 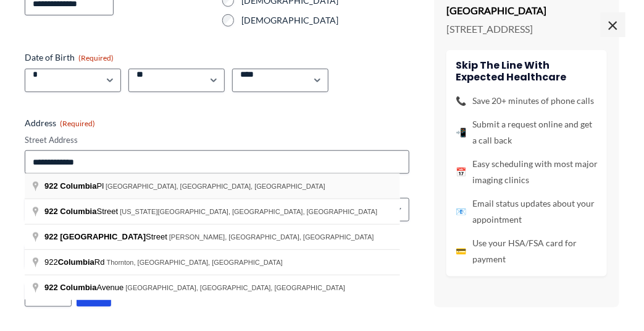 What do you see at coordinates (527, 171) in the screenshot?
I see `li: Easy scheduling with most major imaging clinics` at bounding box center [527, 171].